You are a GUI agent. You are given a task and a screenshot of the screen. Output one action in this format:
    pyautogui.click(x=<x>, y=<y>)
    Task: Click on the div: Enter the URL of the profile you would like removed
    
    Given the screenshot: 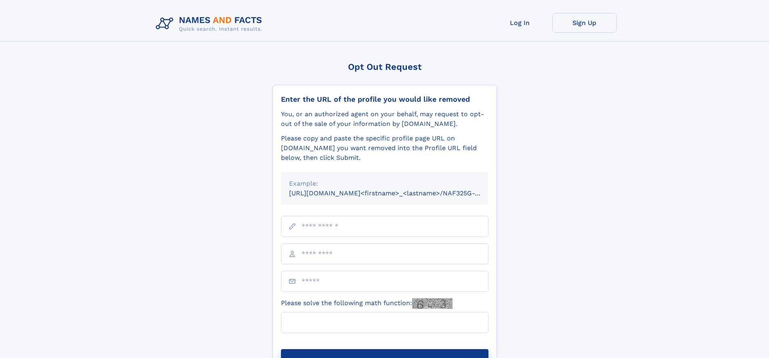 What is the action you would take?
    pyautogui.click(x=385, y=99)
    